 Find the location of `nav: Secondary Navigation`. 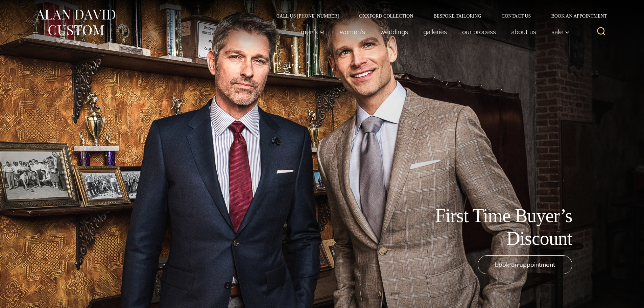

nav: Secondary Navigation is located at coordinates (438, 16).